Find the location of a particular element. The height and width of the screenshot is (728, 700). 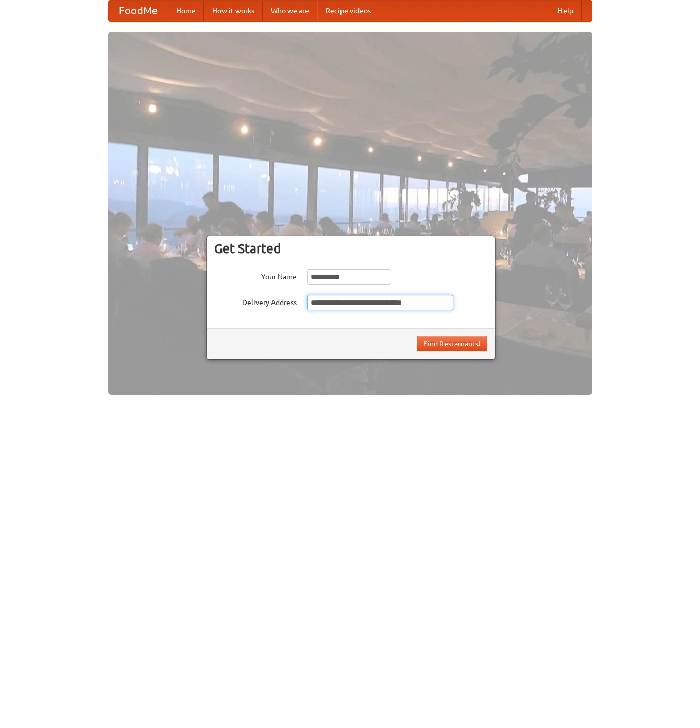

a: Help is located at coordinates (566, 11).